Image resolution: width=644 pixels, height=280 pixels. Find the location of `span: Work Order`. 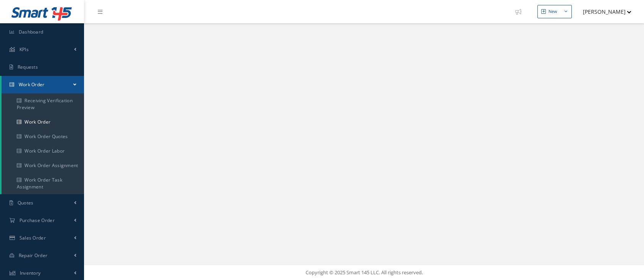

span: Work Order is located at coordinates (32, 84).